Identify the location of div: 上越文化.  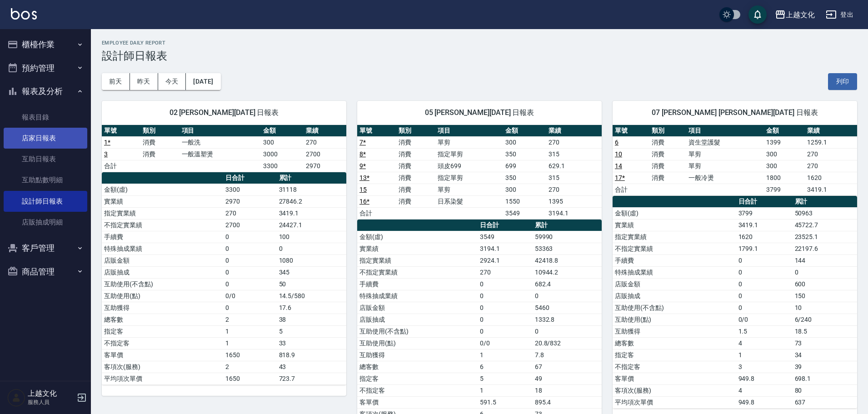
(800, 14).